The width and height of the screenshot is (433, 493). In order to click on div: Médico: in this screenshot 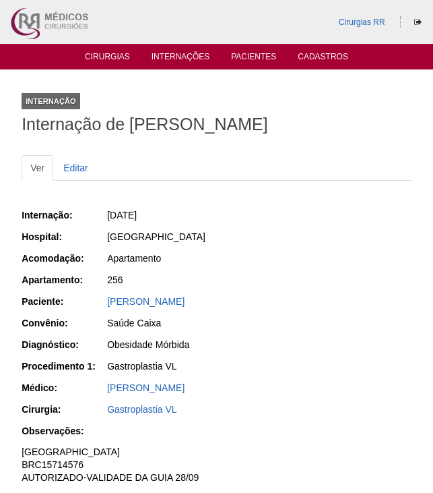, I will do `click(63, 388)`.